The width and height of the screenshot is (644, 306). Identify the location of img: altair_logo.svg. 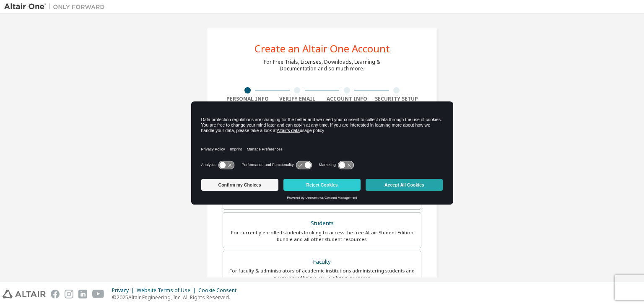
(24, 294).